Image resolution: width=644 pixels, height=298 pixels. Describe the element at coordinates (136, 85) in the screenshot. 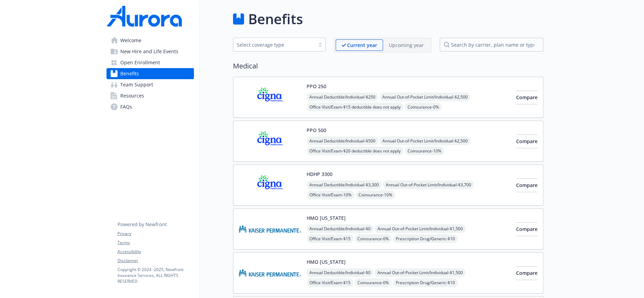

I see `span: Team Support` at that location.